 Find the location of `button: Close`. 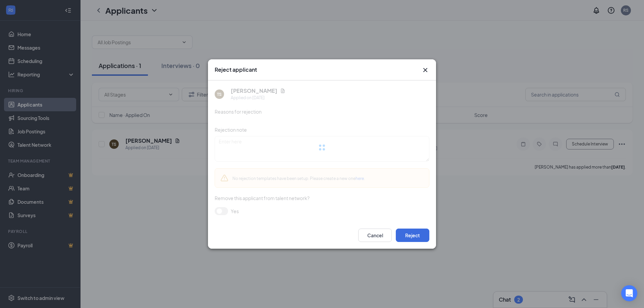

button: Close is located at coordinates (425, 70).